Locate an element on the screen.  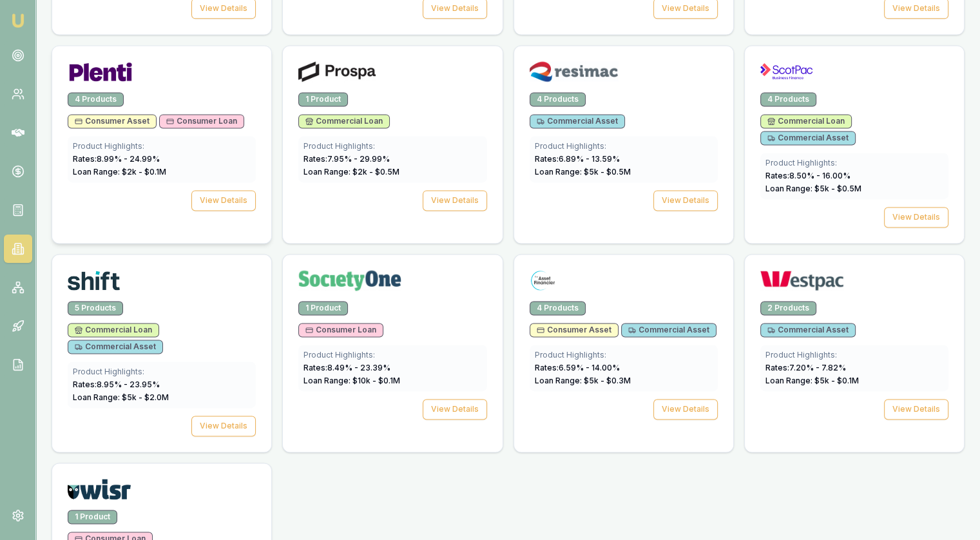
a: The Asset Financier logo4 ProductsConsumer AssetCommercial AssetProduct Highlights:Rates:6.59% - ... is located at coordinates (624, 353).